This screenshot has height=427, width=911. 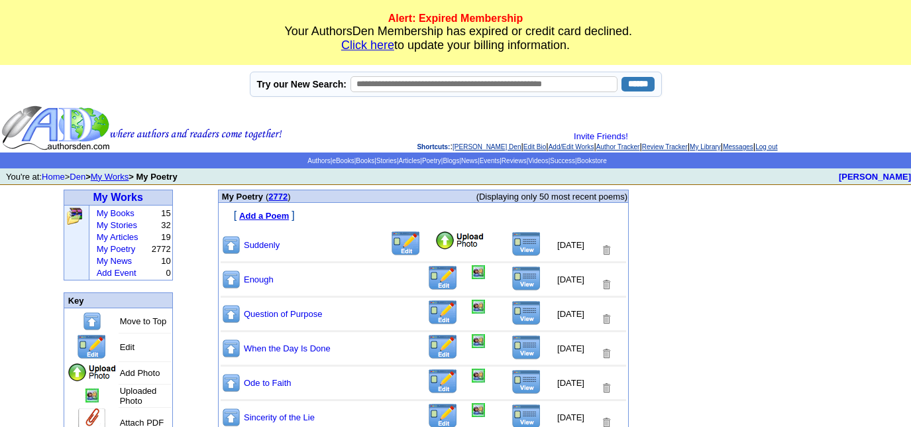 What do you see at coordinates (601, 136) in the screenshot?
I see `a: Invite Friends!` at bounding box center [601, 136].